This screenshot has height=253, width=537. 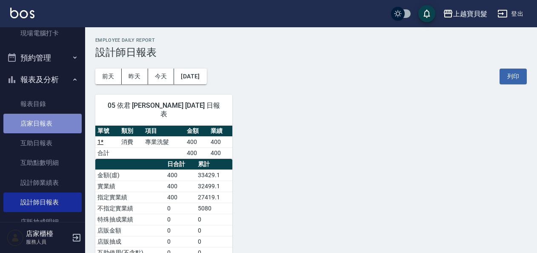 What do you see at coordinates (164, 142) in the screenshot?
I see `table: a dense table` at bounding box center [164, 142].